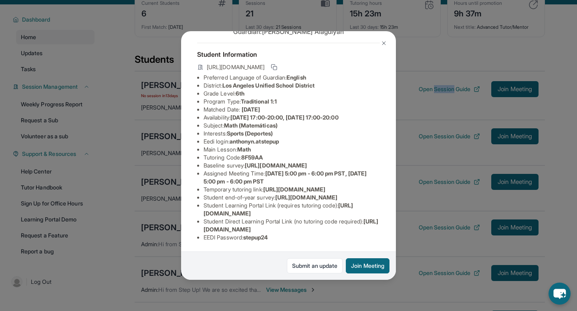 The image size is (577, 311). Describe the element at coordinates (288, 54) in the screenshot. I see `h4: Student Information` at that location.